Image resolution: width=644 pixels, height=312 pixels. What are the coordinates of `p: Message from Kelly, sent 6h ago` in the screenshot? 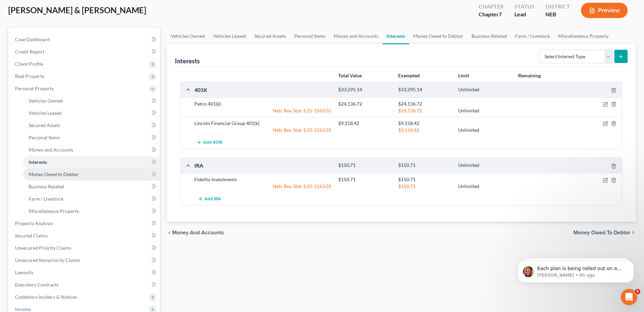 It's located at (73, 29).